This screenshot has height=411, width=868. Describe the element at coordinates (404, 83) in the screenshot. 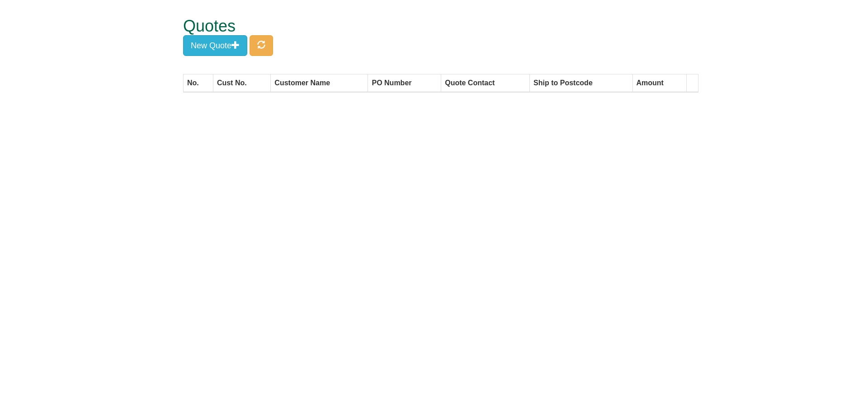

I see `th: PO Number` at that location.